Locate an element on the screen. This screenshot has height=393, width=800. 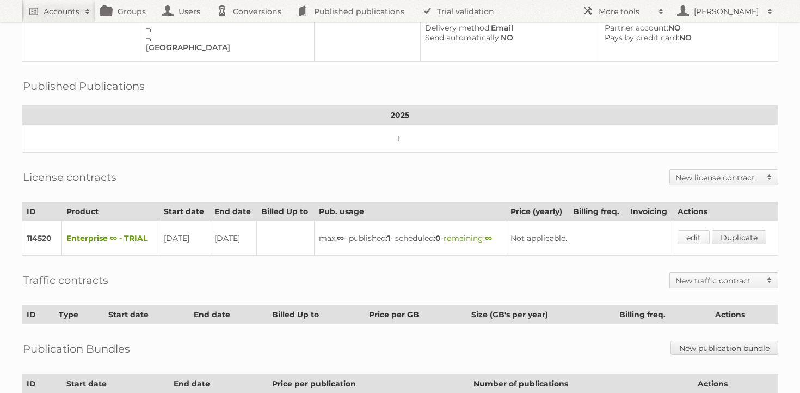
div: Email is located at coordinates (508, 28).